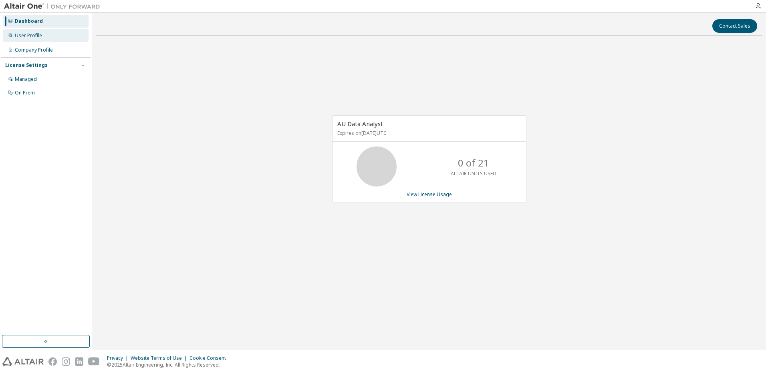 This screenshot has height=373, width=766. I want to click on div: Managed, so click(26, 79).